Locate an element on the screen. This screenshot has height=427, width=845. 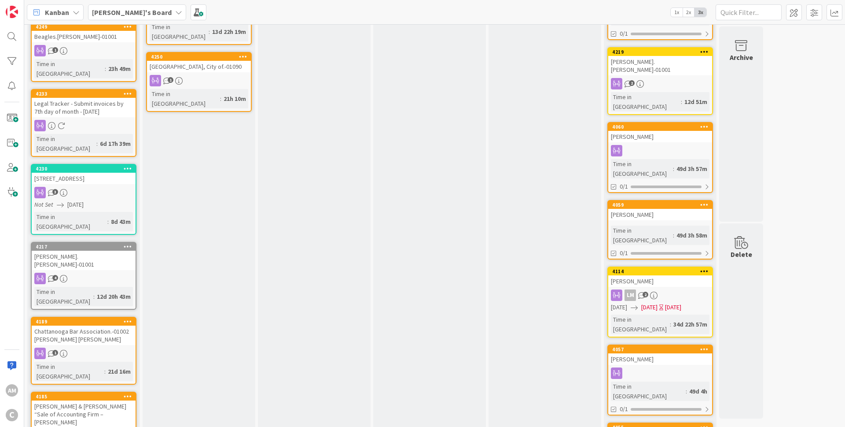
div: 6d 17h 39m is located at coordinates (115, 144).